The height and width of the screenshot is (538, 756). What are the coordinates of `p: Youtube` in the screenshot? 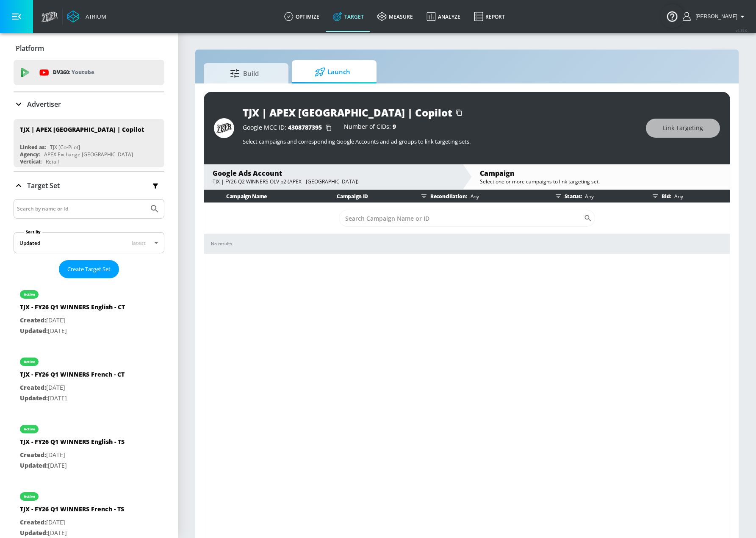 It's located at (82, 72).